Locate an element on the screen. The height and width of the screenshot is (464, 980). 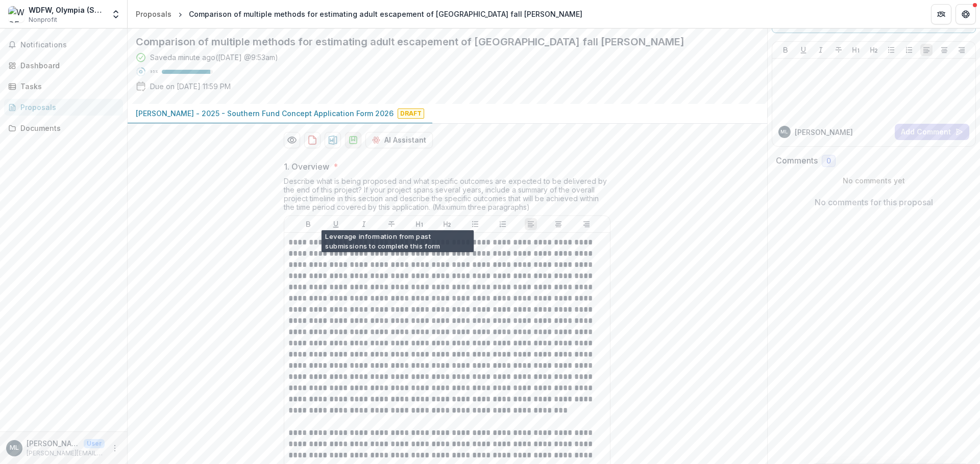
nav: breadcrumb is located at coordinates (359, 14).